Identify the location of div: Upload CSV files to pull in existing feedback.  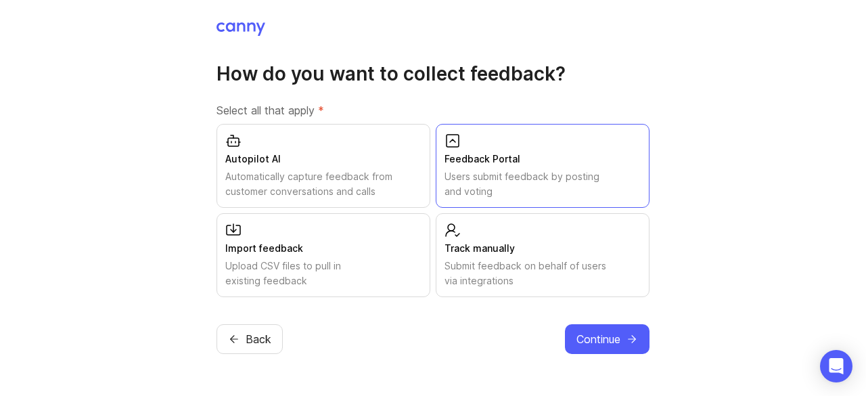
(323, 273).